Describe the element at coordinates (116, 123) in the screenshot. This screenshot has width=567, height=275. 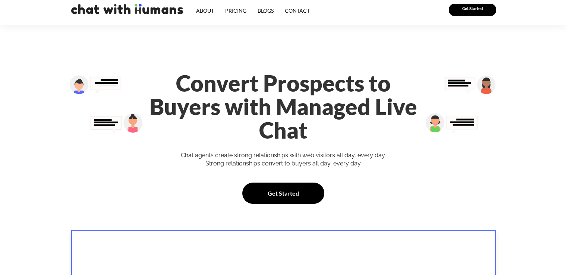
I see `img: Group 29` at that location.